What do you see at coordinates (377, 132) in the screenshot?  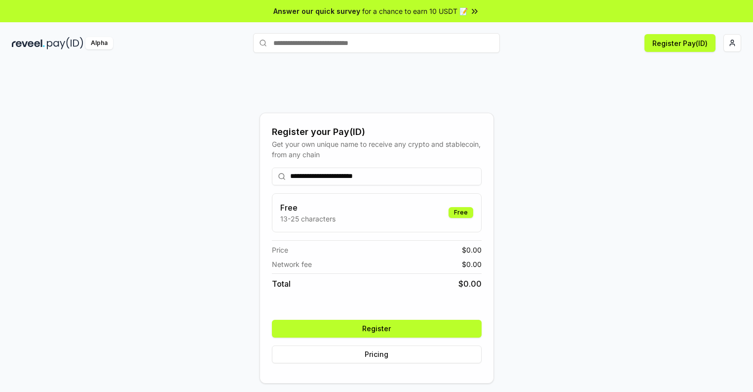 I see `div: Register your Pay(ID)` at bounding box center [377, 132].